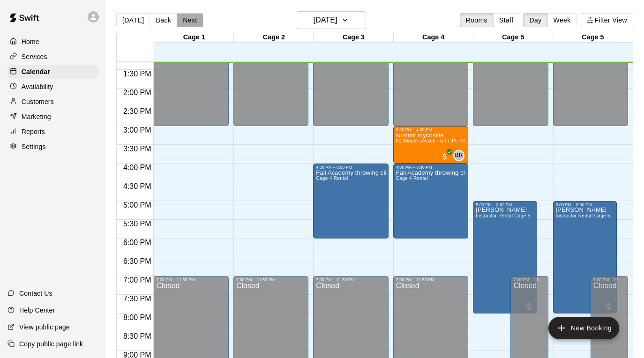 This screenshot has height=358, width=644. I want to click on p: Settings, so click(33, 147).